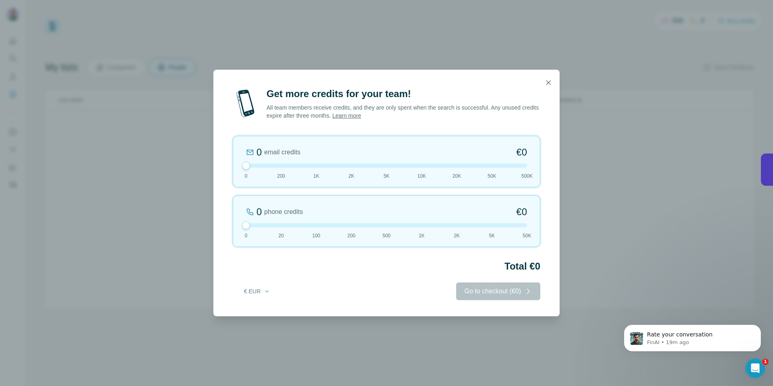 The width and height of the screenshot is (773, 386). Describe the element at coordinates (87, 35) in the screenshot. I see `p: Message from FinAI, sent 19m ago` at that location.